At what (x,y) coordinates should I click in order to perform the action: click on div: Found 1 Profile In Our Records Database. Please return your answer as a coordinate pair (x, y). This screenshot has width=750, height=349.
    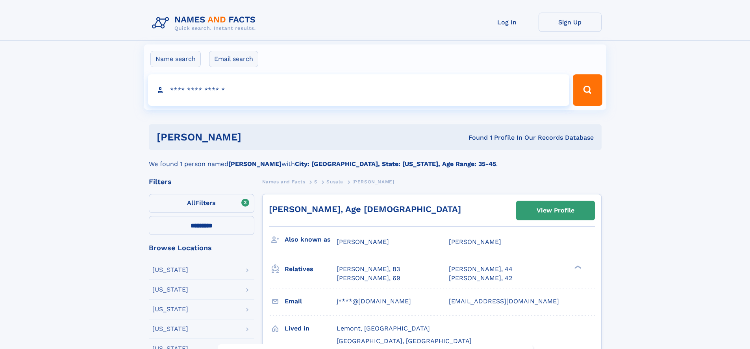
    Looking at the image, I should click on (474, 138).